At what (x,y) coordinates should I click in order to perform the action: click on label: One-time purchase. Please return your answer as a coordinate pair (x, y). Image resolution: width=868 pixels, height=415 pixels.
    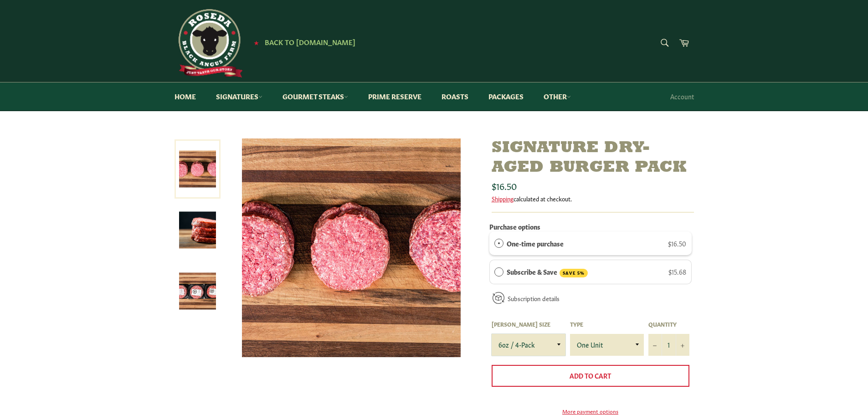
    Looking at the image, I should click on (534, 244).